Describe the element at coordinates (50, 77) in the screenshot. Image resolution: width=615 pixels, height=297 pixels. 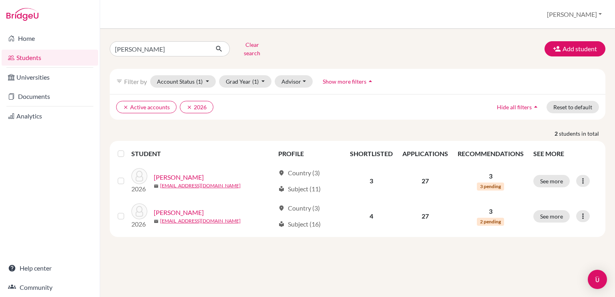
I see `a: Universities` at that location.